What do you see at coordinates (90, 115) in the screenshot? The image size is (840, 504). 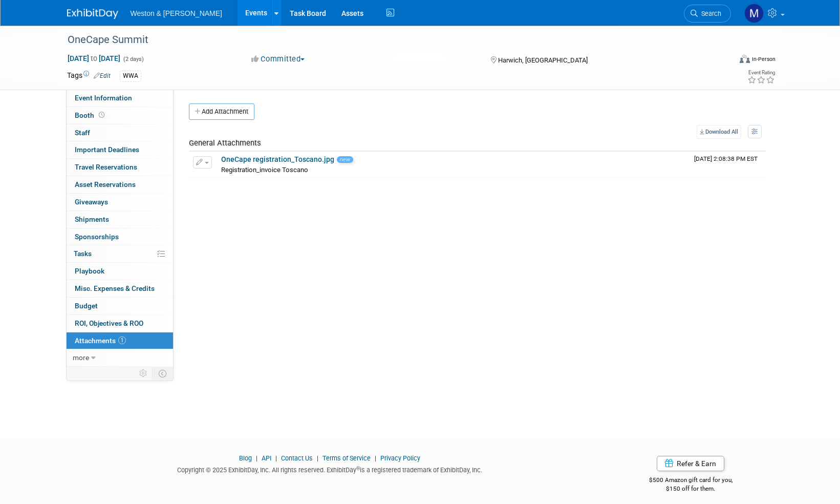 I see `span: Booth` at bounding box center [90, 115].